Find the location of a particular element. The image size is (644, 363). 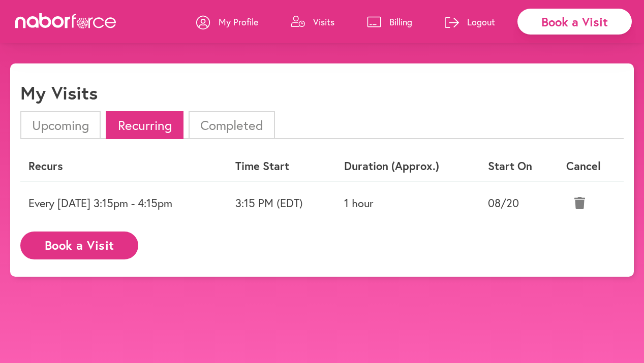

th: Duration (Approx.) is located at coordinates (408, 166).